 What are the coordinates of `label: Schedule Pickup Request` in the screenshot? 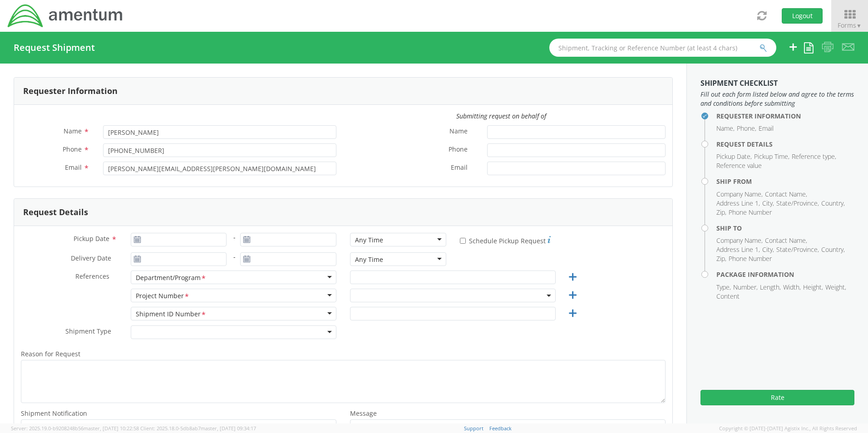 It's located at (505, 240).